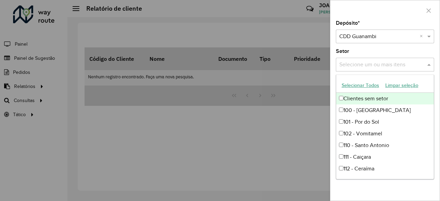 Image resolution: width=440 pixels, height=201 pixels. I want to click on label: Depósito, so click(348, 23).